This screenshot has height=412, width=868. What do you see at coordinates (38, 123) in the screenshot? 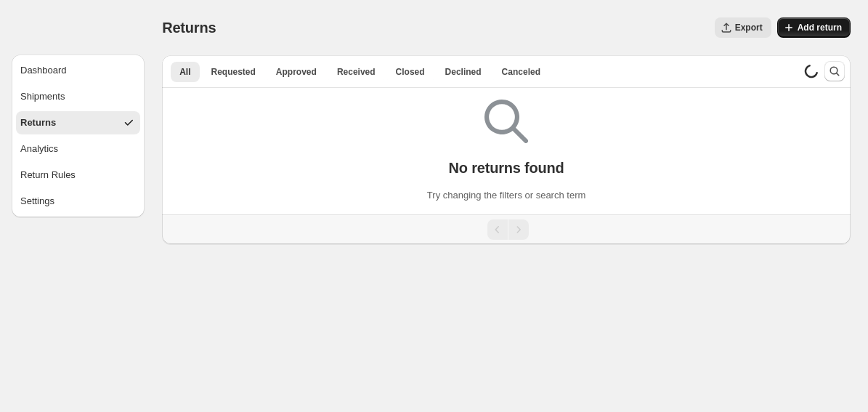
I see `div: Returns` at bounding box center [38, 123].